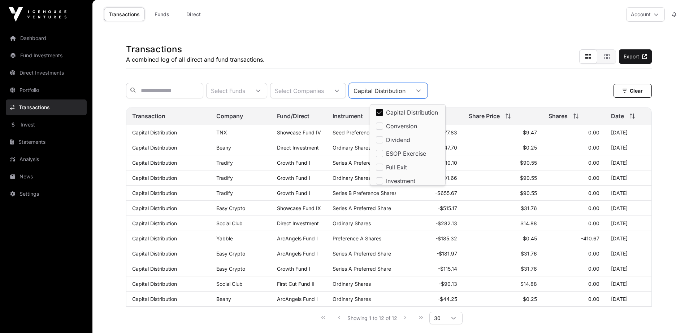 The height and width of the screenshot is (333, 685). What do you see at coordinates (365, 163) in the screenshot?
I see `span: Series A Preference Shares` at bounding box center [365, 163].